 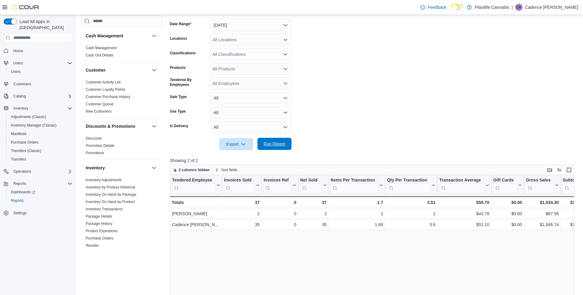 I want to click on span: Inventory On Hand by Package, so click(x=111, y=195).